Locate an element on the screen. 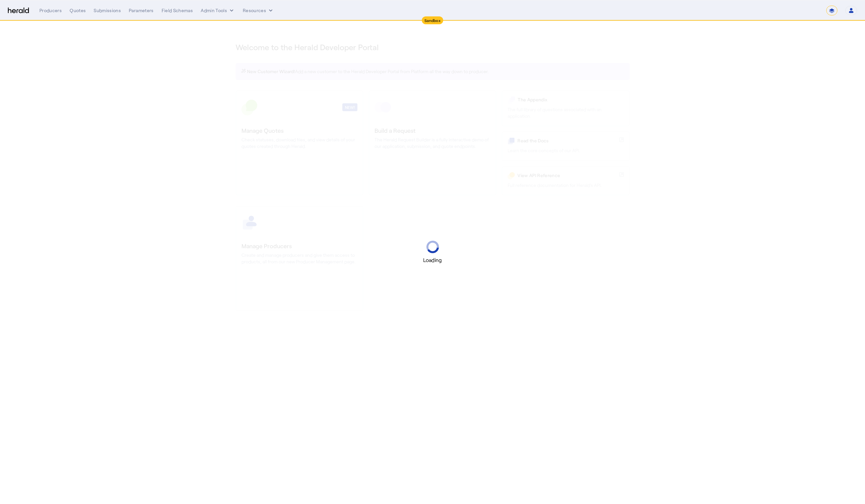 The width and height of the screenshot is (865, 504). div: Quotes is located at coordinates (78, 11).